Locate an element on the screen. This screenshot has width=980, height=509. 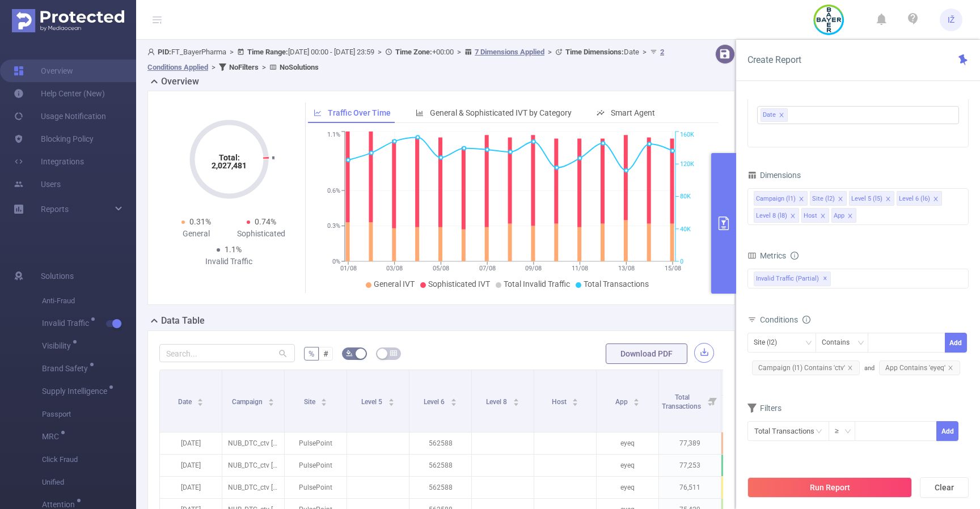
span: Attention is located at coordinates (60, 504).